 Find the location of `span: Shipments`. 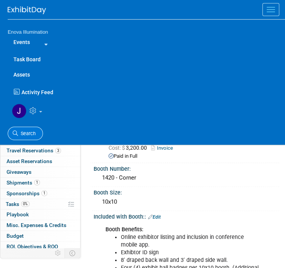

span: Shipments is located at coordinates (23, 183).